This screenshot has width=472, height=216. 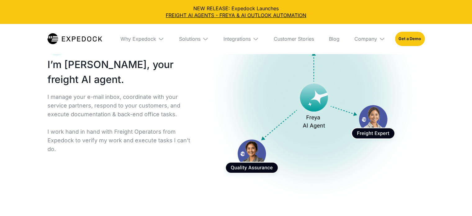 What do you see at coordinates (189, 39) in the screenshot?
I see `div: Solutions` at bounding box center [189, 39].